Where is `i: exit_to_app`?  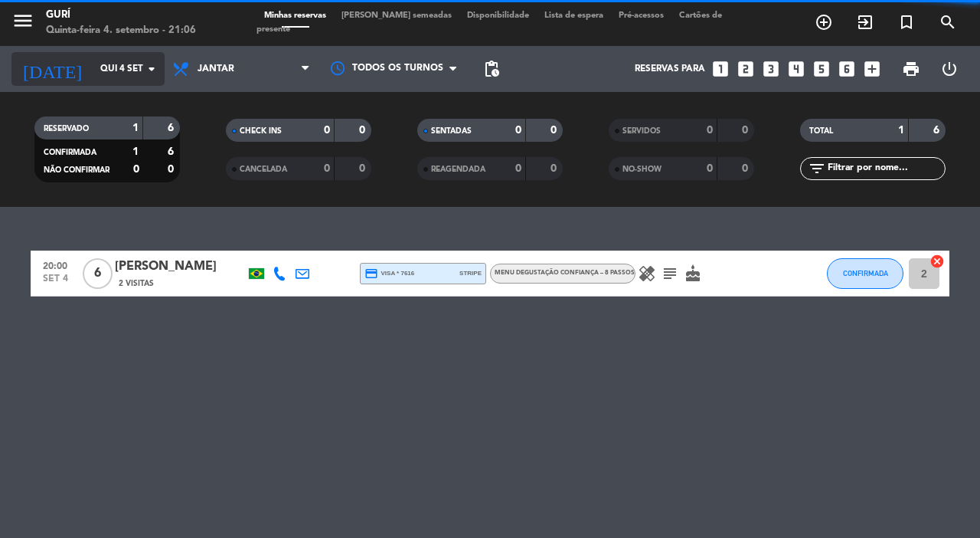
i: exit_to_app is located at coordinates (865, 23).